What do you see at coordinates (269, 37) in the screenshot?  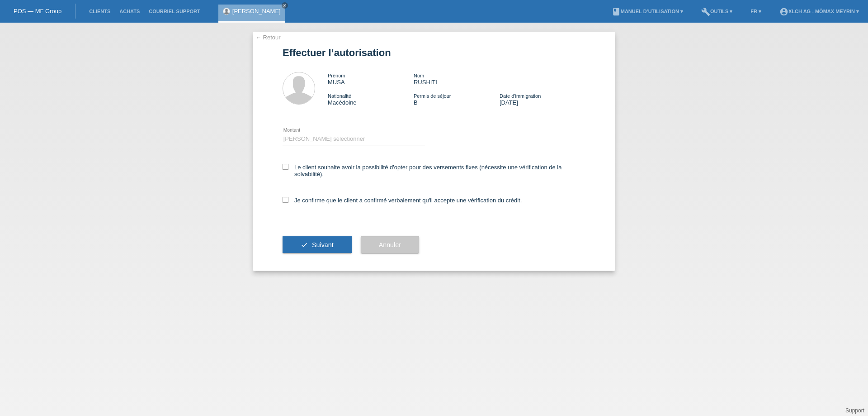 I see `a: ← Retour` at bounding box center [269, 37].